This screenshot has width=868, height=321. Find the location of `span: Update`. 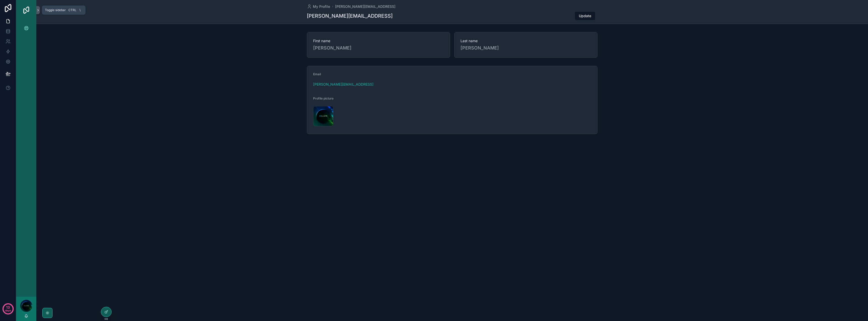

span: Update is located at coordinates (585, 16).